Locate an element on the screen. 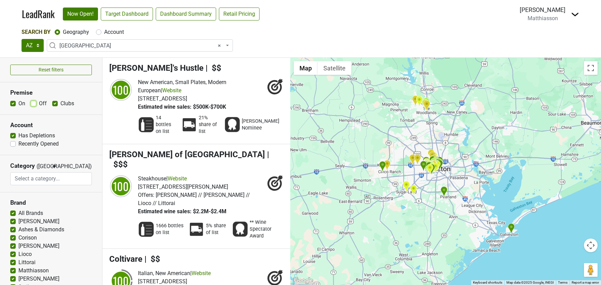  a: Now Open! is located at coordinates (80, 14).